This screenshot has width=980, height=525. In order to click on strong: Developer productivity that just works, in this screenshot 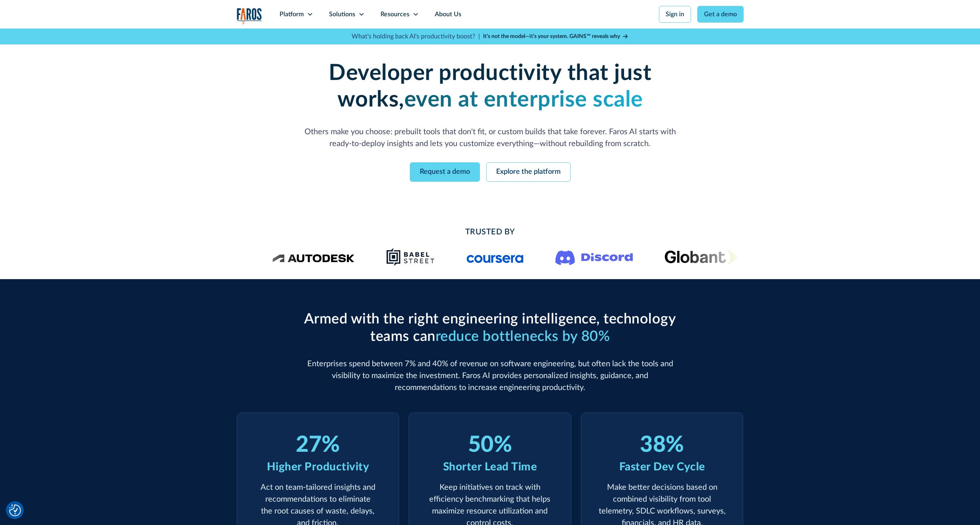, I will do `click(490, 86)`.